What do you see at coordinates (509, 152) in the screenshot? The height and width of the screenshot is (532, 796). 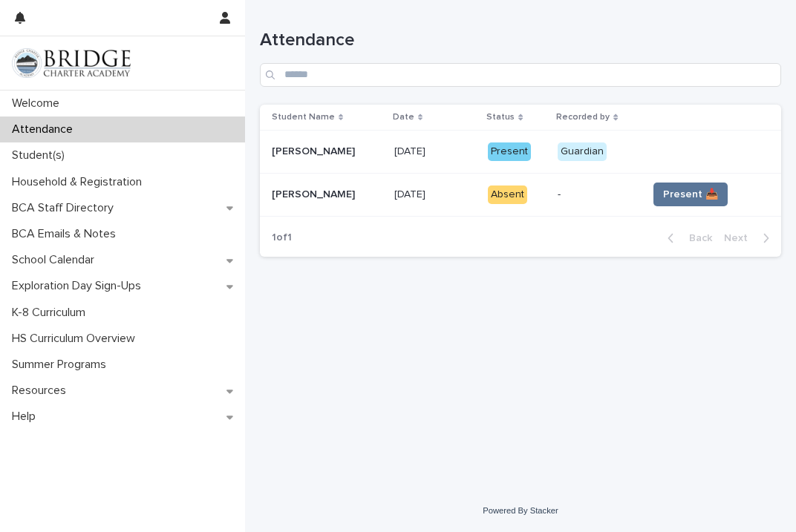 I see `div: Present` at bounding box center [509, 152].